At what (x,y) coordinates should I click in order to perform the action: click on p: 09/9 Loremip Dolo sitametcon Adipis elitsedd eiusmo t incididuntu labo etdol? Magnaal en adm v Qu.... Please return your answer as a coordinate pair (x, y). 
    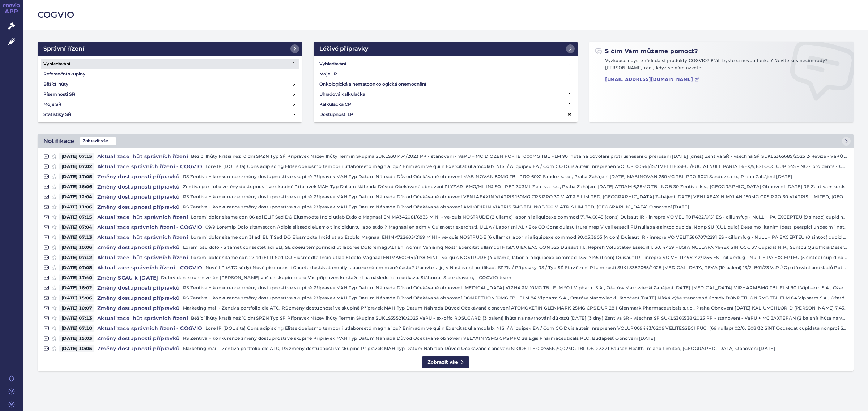
    Looking at the image, I should click on (526, 227).